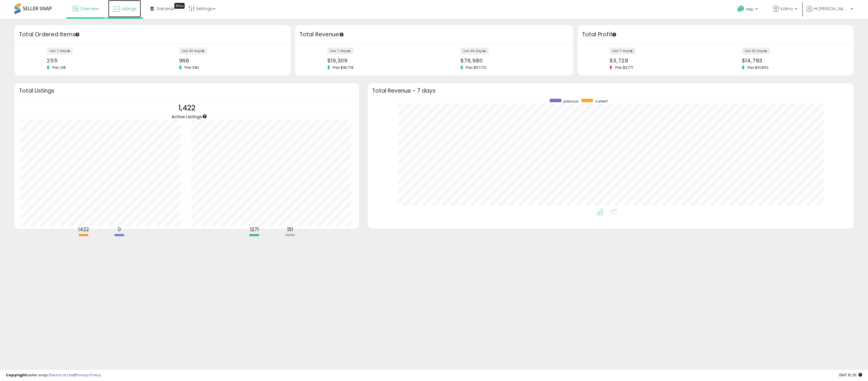 This screenshot has height=381, width=868. Describe the element at coordinates (571, 101) in the screenshot. I see `span: previous` at that location.